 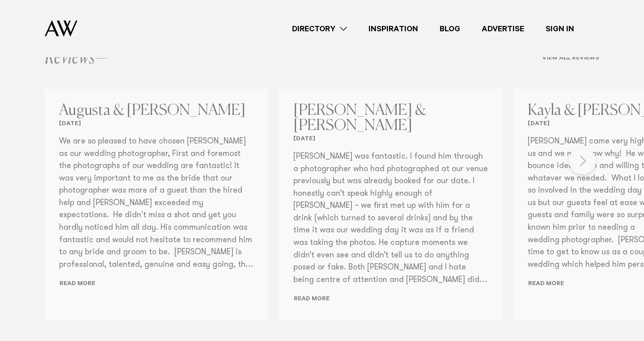 What do you see at coordinates (320, 29) in the screenshot?
I see `a: Directory` at bounding box center [320, 29].